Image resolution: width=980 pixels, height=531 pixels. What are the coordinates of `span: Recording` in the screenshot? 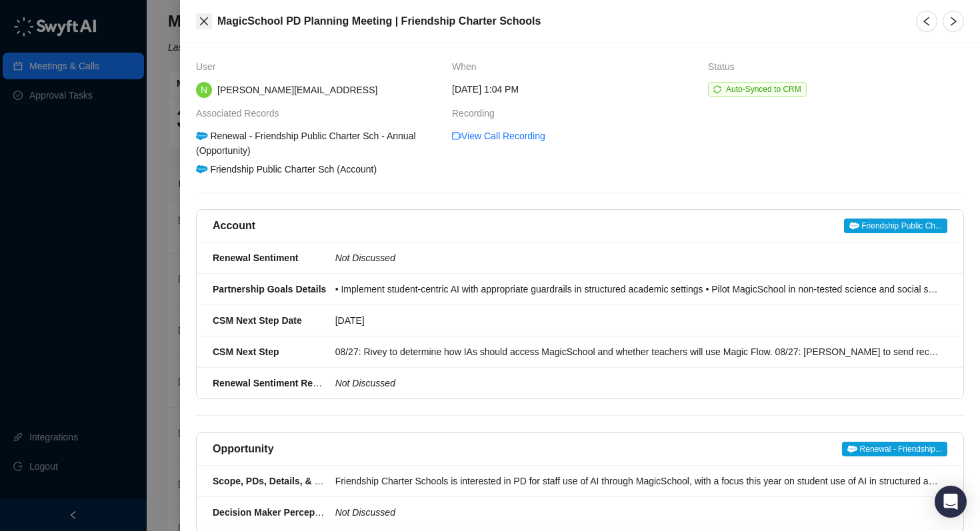 It's located at (476, 114).